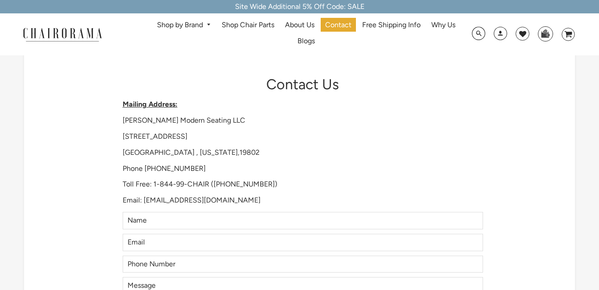 The height and width of the screenshot is (290, 599). What do you see at coordinates (306, 41) in the screenshot?
I see `a: Blogs` at bounding box center [306, 41].